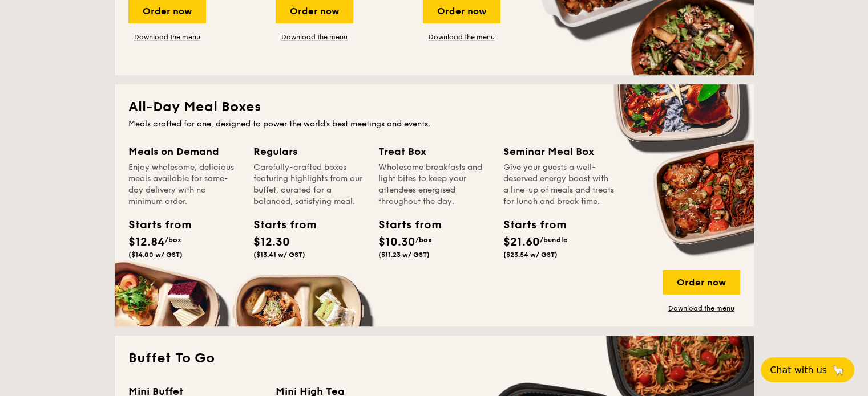  What do you see at coordinates (184, 185) in the screenshot?
I see `div: Enjoy wholesome, delicious meals available for same-day delivery with no minimum order.` at bounding box center [184, 185].